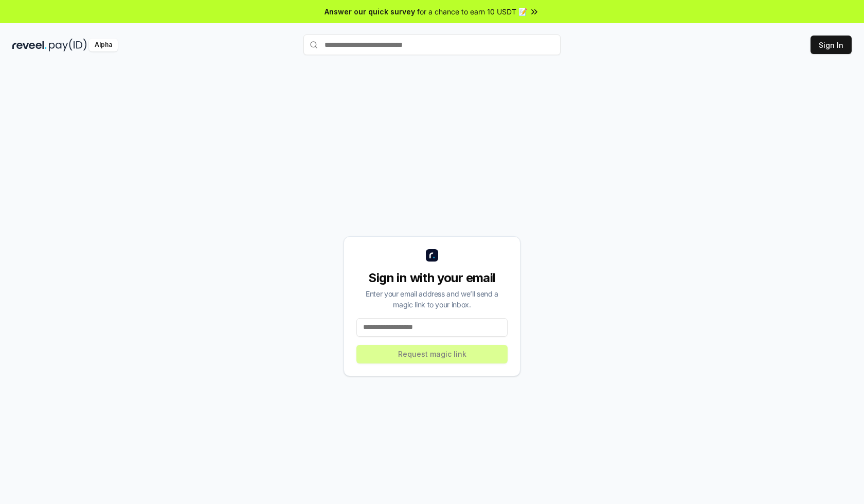 The width and height of the screenshot is (864, 504). Describe the element at coordinates (472, 11) in the screenshot. I see `span: for a chance to earn 10 USDT 📝` at that location.